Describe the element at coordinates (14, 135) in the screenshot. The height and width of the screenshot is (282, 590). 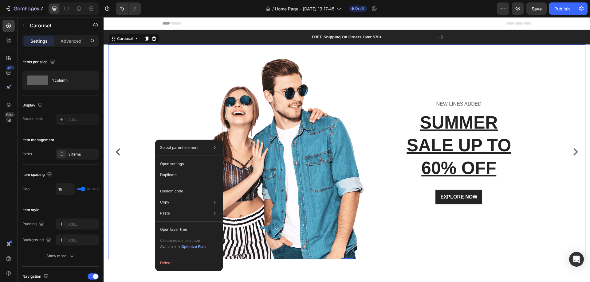
I see `button: Carousel Back Arrow` at that location.